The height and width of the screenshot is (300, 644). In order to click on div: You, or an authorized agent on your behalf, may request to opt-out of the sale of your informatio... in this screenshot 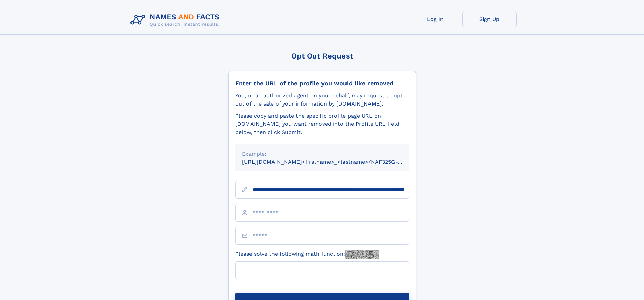, I will do `click(322, 100)`.